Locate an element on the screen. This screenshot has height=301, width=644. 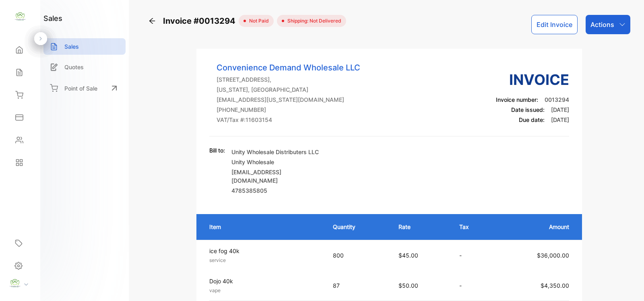
span: Due date: is located at coordinates (532, 120).